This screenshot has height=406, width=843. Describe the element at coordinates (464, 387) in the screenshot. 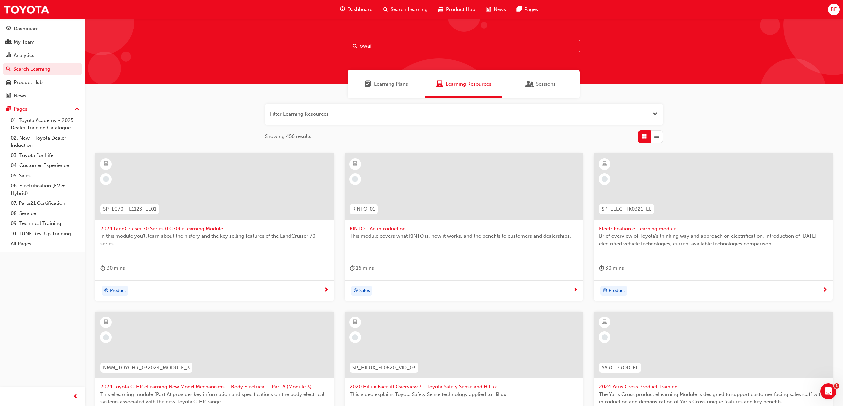

I see `span: 2020 HiLux Facelift Overview 3 - Toyota Safety Sense and HiLux` at that location.